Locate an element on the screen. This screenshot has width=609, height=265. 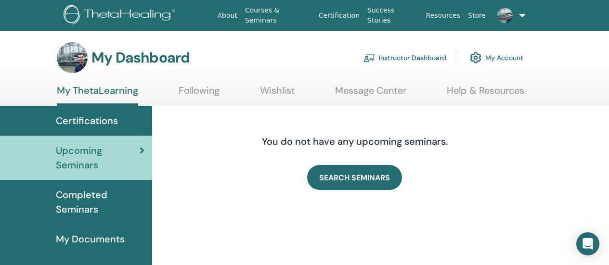
a: My Account is located at coordinates (497, 58).